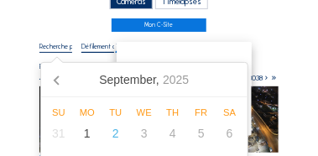 The image size is (318, 156). Describe the element at coordinates (116, 133) in the screenshot. I see `div: 2` at that location.